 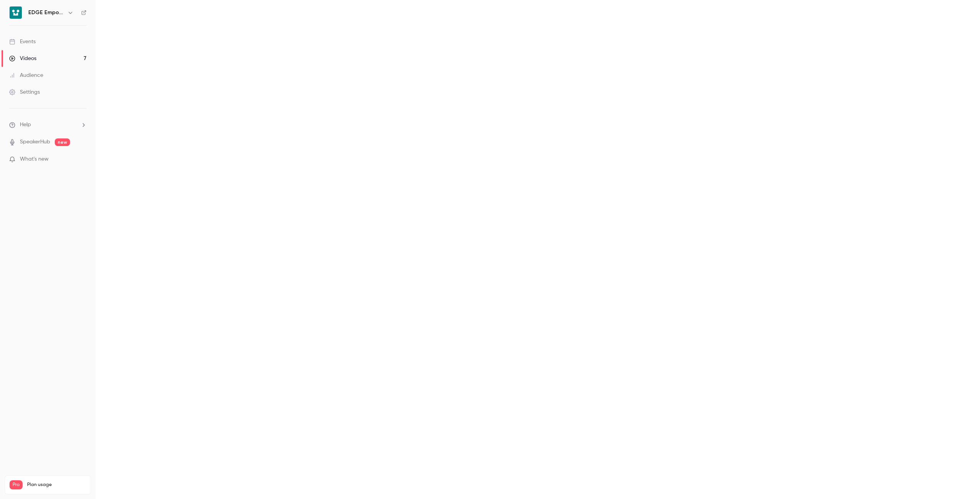 What do you see at coordinates (35, 142) in the screenshot?
I see `a: SpeakerHub` at bounding box center [35, 142].